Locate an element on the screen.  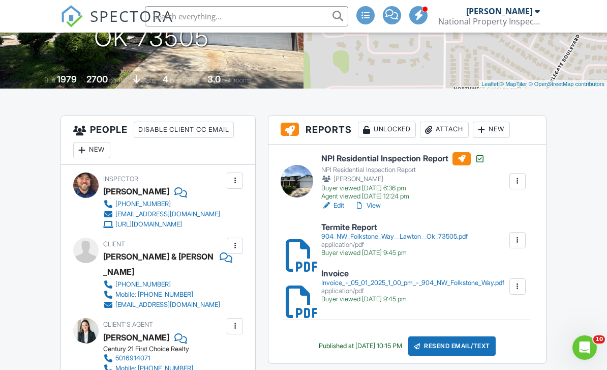
span: Client's Agent is located at coordinates (128, 324).